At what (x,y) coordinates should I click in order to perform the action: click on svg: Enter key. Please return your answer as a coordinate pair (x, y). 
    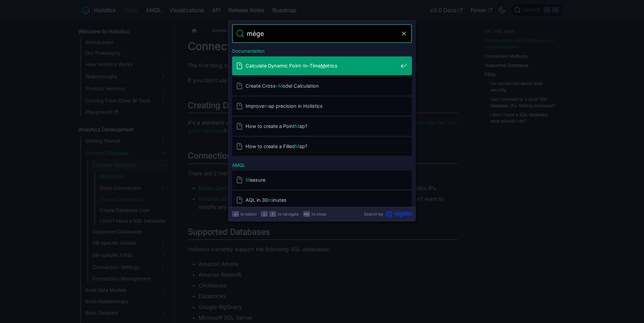
    Looking at the image, I should click on (236, 214).